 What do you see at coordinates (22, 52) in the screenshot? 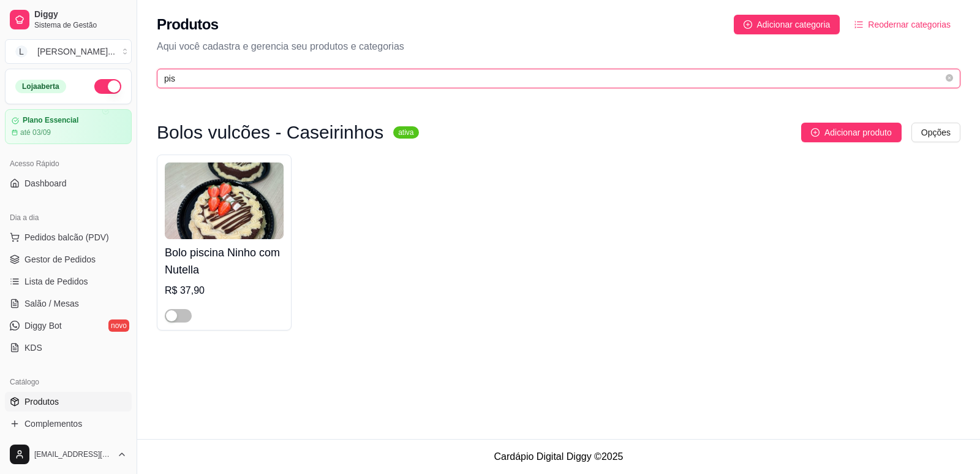
I see `span: L` at bounding box center [22, 52].